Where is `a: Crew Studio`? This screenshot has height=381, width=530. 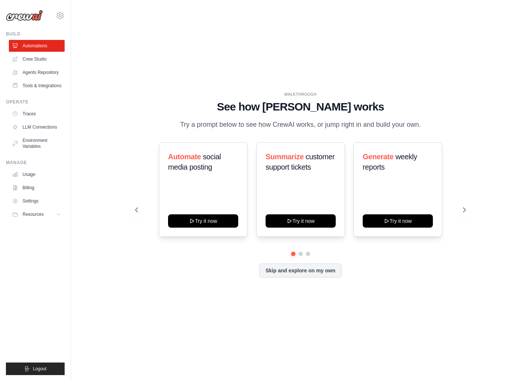
a: Crew Studio is located at coordinates (37, 59).